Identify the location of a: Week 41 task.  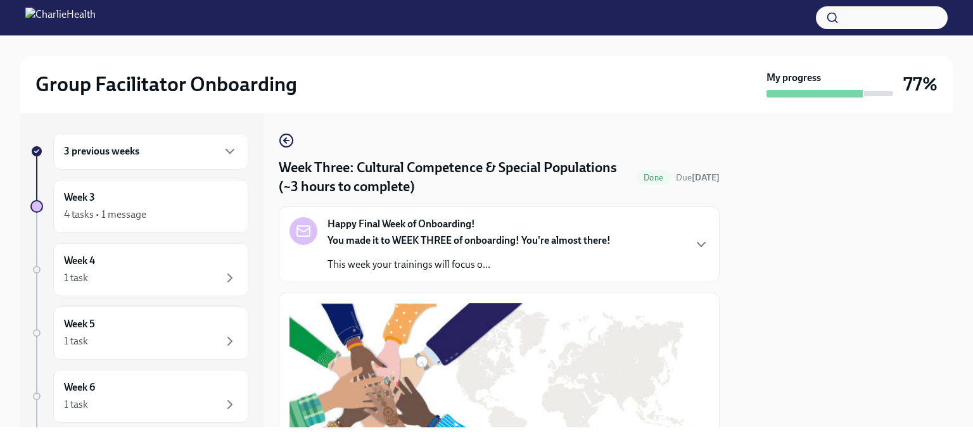
(139, 270).